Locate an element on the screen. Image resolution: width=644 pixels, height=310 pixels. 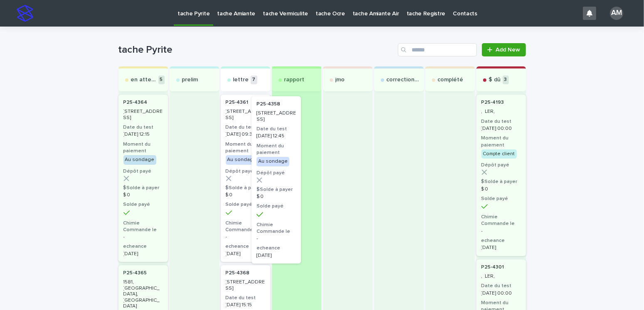
input: Search is located at coordinates (437, 50).